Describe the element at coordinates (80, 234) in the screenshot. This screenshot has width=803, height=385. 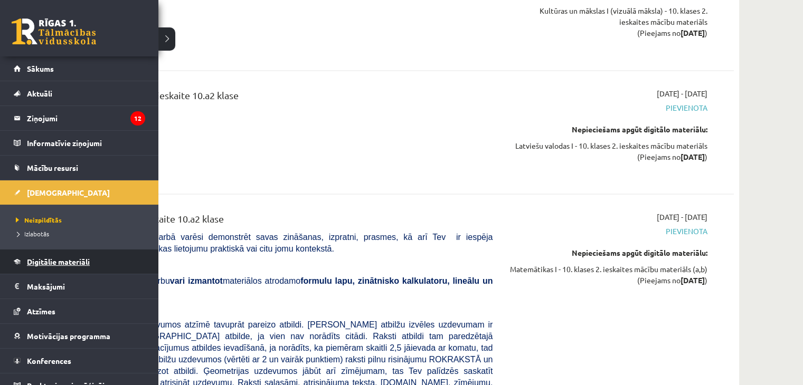
I see `a: Izlabotās` at that location.